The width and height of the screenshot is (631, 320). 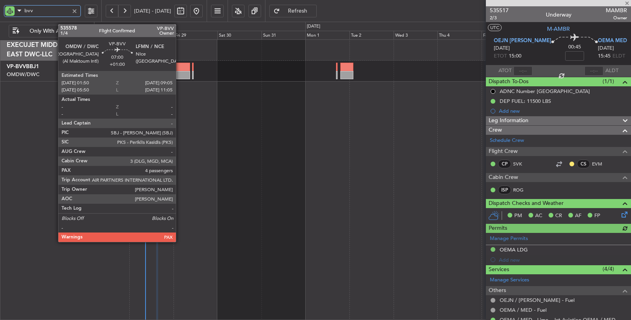 What do you see at coordinates (612, 71) in the screenshot?
I see `span: ALDT` at bounding box center [612, 71].